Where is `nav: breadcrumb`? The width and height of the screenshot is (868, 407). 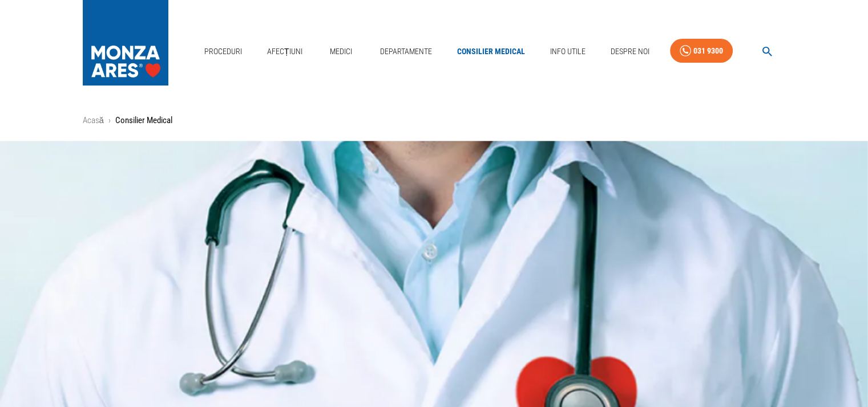 nav: breadcrumb is located at coordinates (434, 121).